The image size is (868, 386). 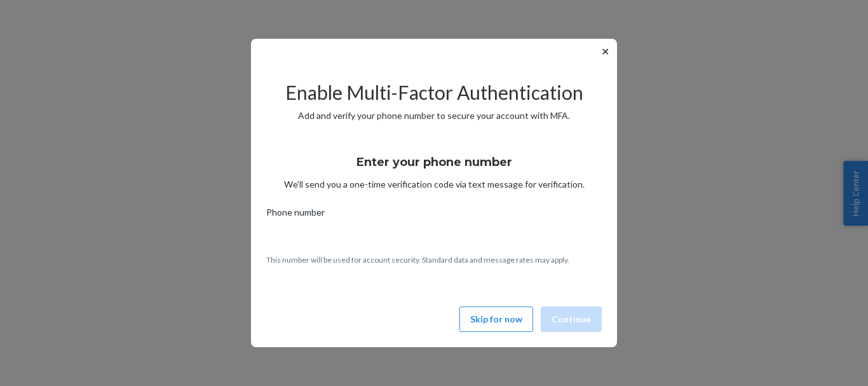 What do you see at coordinates (572, 319) in the screenshot?
I see `button: Continue` at bounding box center [572, 319].